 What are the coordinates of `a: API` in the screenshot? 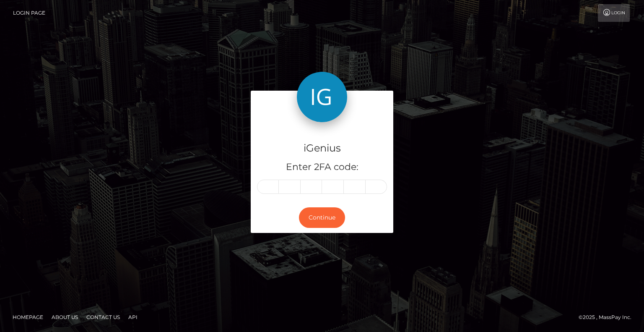 It's located at (133, 316).